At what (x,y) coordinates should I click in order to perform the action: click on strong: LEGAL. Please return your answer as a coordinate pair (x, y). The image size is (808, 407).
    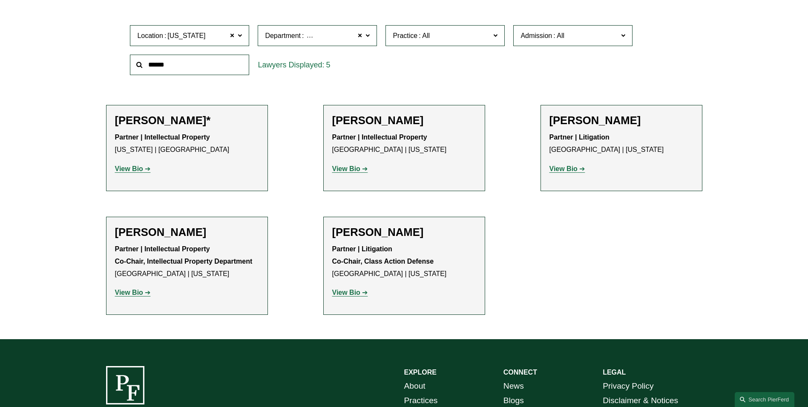
    Looking at the image, I should click on (615, 372).